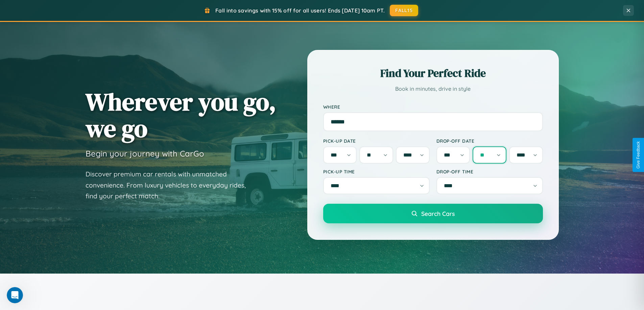  Describe the element at coordinates (638, 155) in the screenshot. I see `div: Give Feedback` at that location.